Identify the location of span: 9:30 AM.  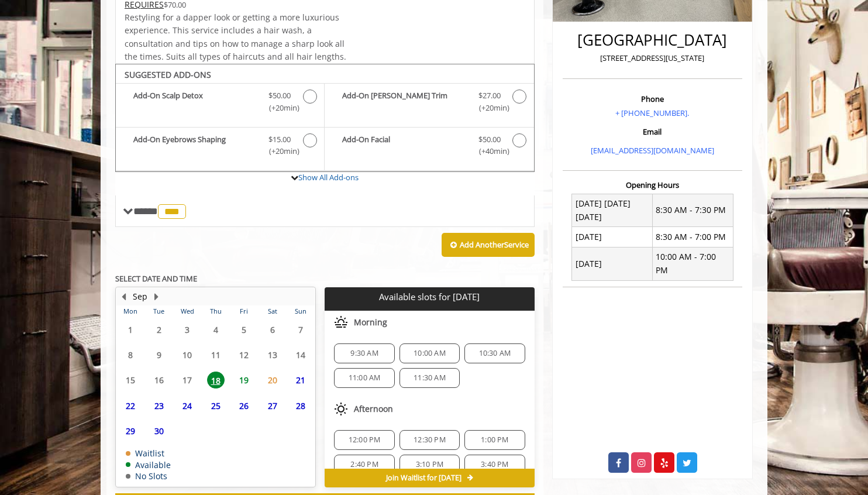
(364, 353).